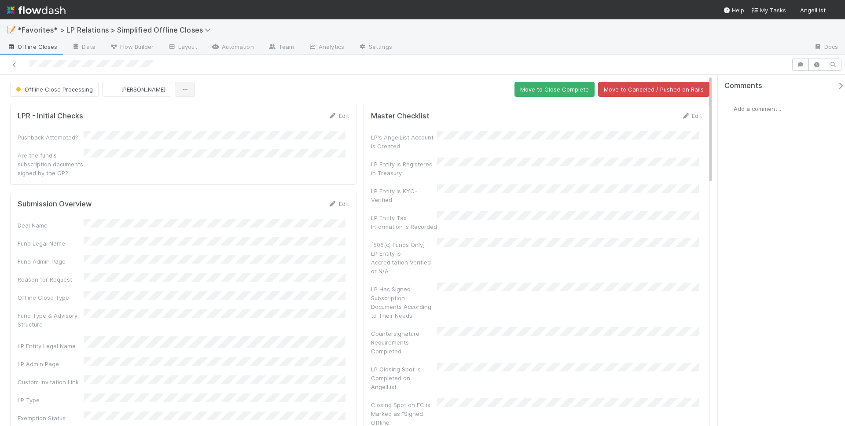 This screenshot has height=426, width=845. What do you see at coordinates (51, 164) in the screenshot?
I see `div: Are the fund's subscription documents signed by the GP?` at bounding box center [51, 164].